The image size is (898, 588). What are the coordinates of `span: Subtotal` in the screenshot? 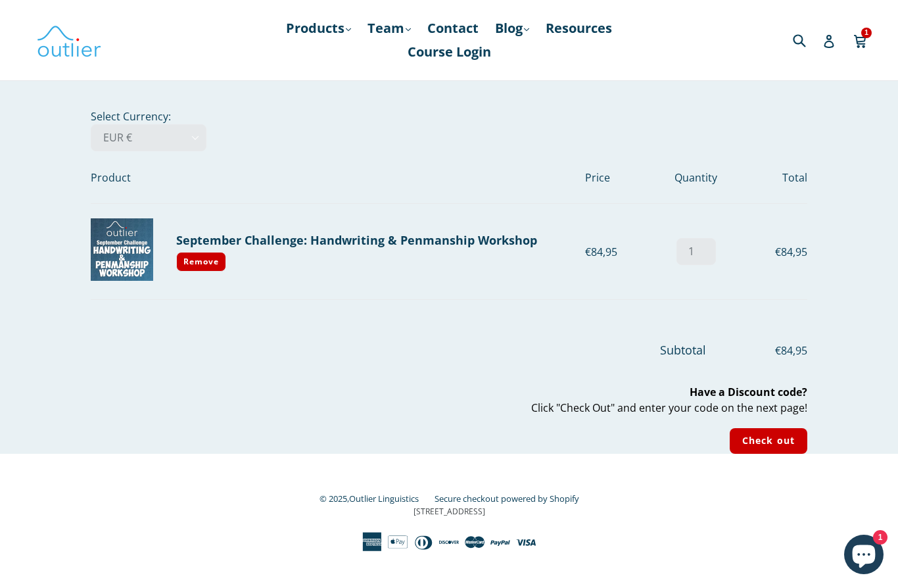 It's located at (683, 349).